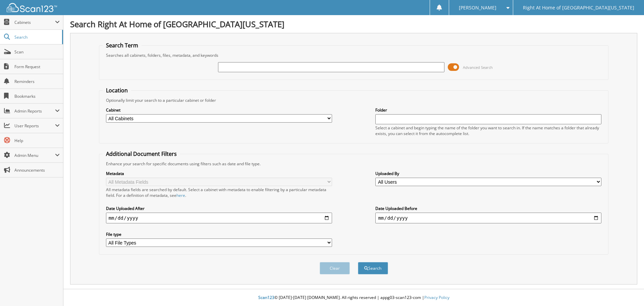 This screenshot has width=644, height=306. What do you see at coordinates (437, 297) in the screenshot?
I see `a: Privacy Policy` at bounding box center [437, 297].